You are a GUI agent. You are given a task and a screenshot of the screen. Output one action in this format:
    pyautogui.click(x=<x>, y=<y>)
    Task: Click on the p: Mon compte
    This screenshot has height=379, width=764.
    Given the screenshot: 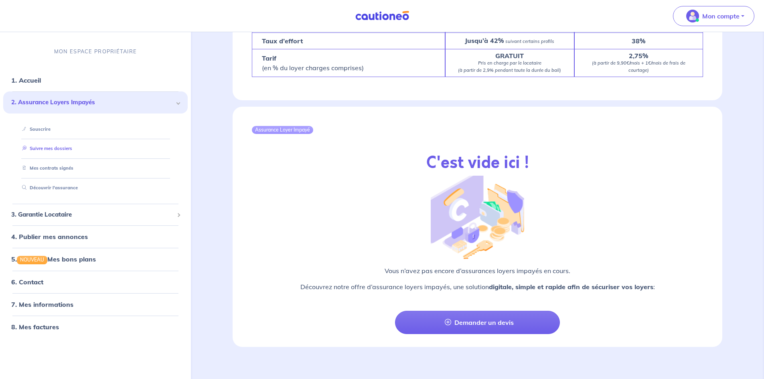 What is the action you would take?
    pyautogui.click(x=721, y=16)
    